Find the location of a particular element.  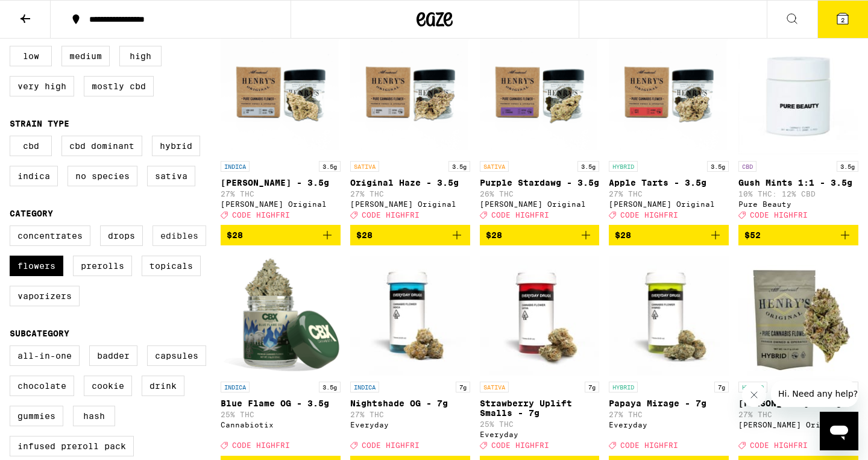

img: Henry's Original - King Louis XIII - 3.5g is located at coordinates (280, 95).